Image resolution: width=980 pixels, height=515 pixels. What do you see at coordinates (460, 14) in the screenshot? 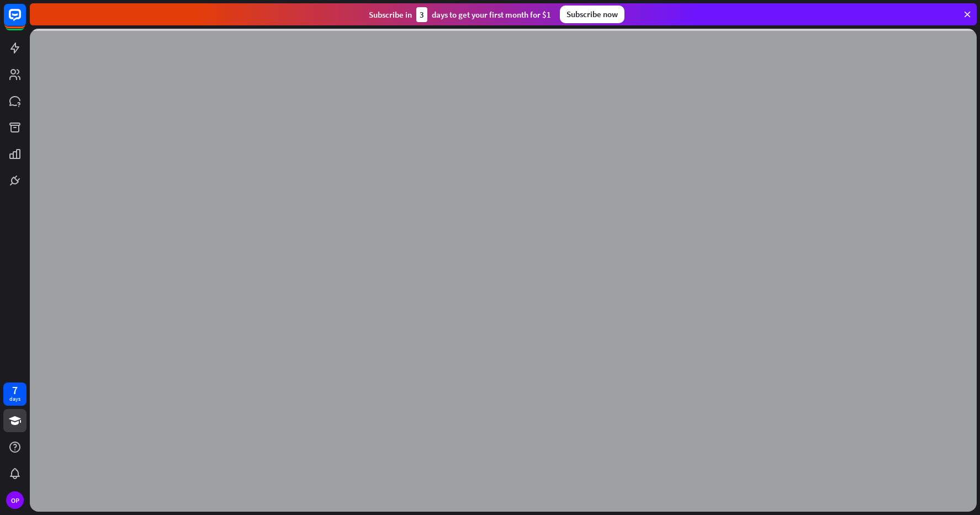
I see `div: Subscribe in days to get your first month for $1` at bounding box center [460, 14].